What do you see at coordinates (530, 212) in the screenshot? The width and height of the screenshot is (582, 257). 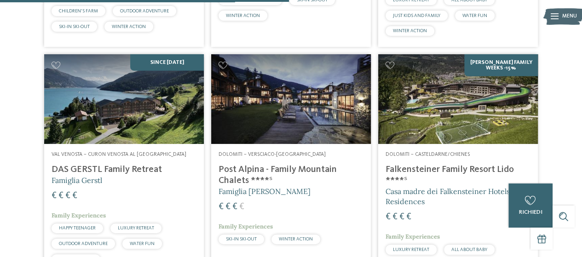 I see `span: richiedi` at bounding box center [530, 212].